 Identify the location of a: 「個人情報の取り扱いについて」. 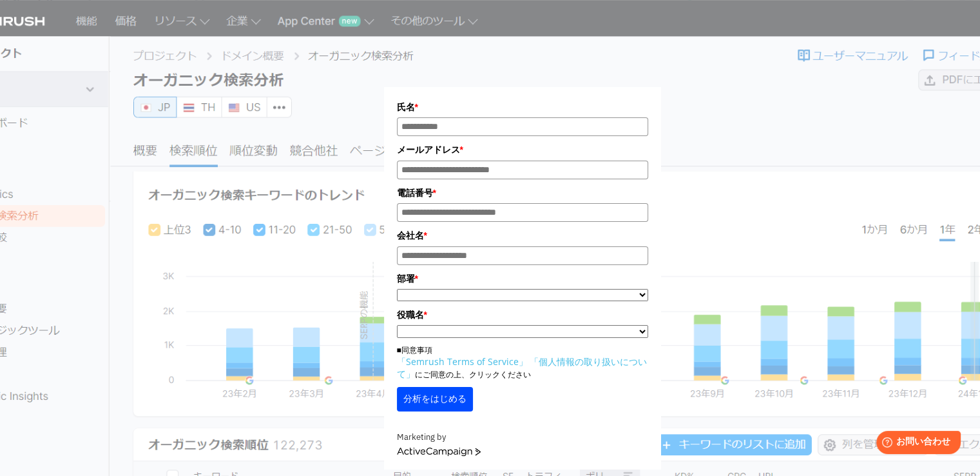
(522, 367).